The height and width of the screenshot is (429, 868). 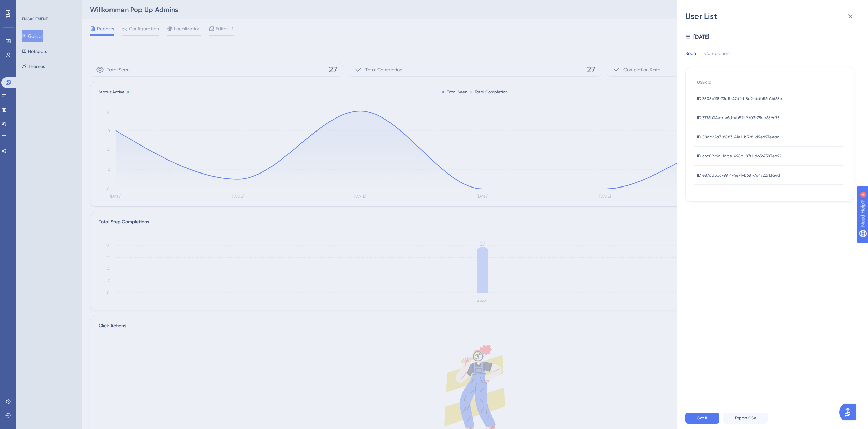 I want to click on img: launcher-image-alternative-text, so click(x=8, y=10).